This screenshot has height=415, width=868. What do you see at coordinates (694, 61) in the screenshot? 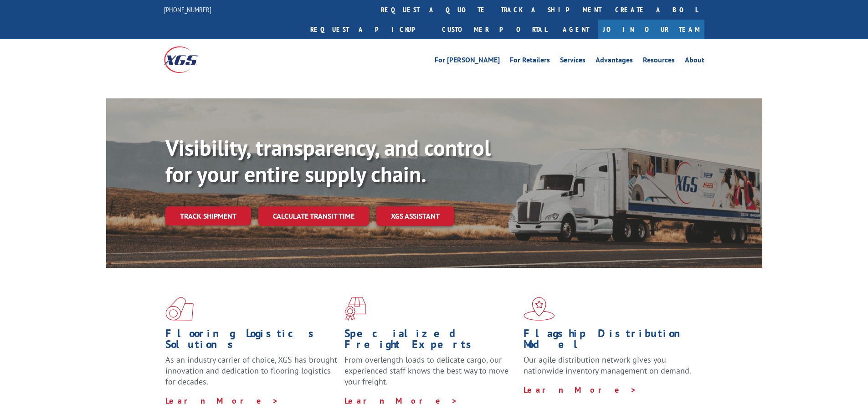
I see `a: About` at bounding box center [694, 61].